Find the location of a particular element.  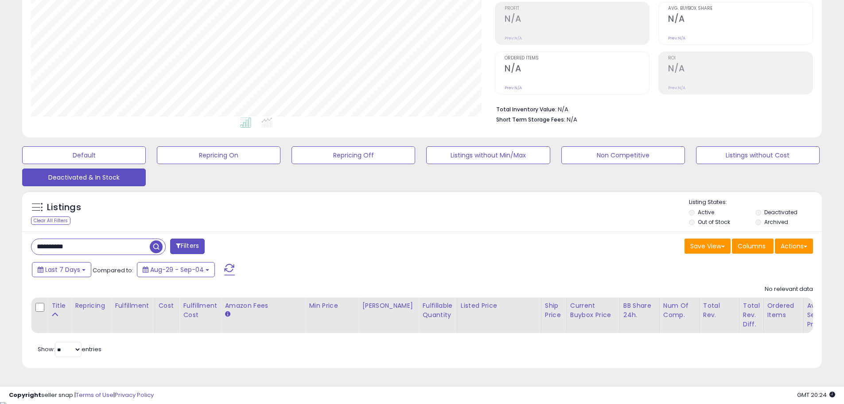

span: 2025-09-12 20:24 GMT is located at coordinates (816, 394).